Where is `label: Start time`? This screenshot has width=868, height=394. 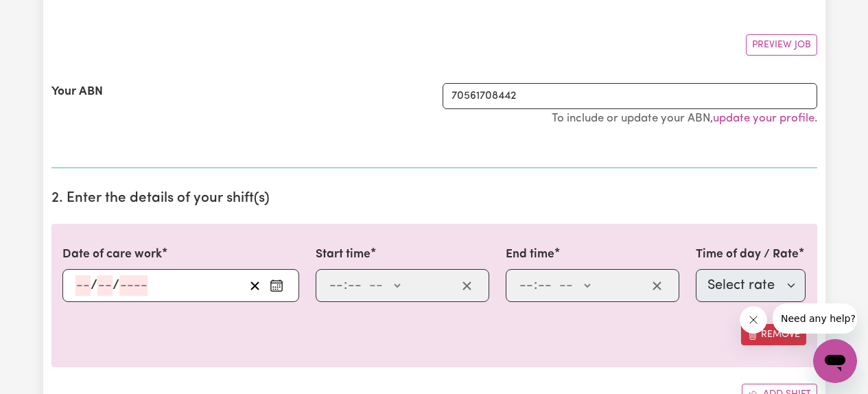 label: Start time is located at coordinates (343, 254).